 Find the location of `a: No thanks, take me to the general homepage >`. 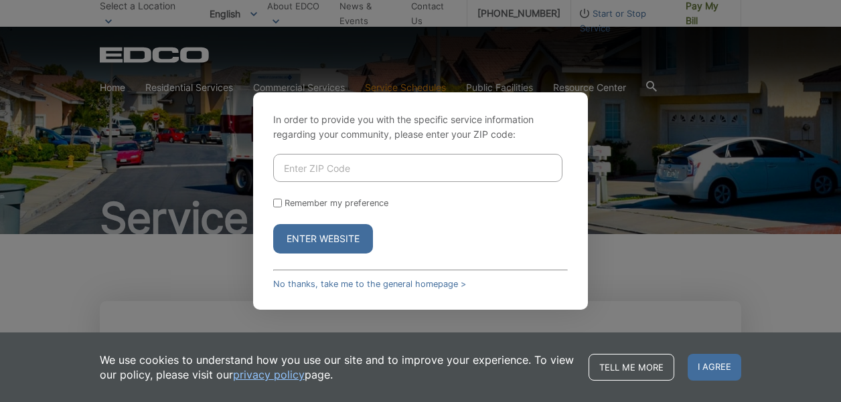

a: No thanks, take me to the general homepage > is located at coordinates (370, 284).